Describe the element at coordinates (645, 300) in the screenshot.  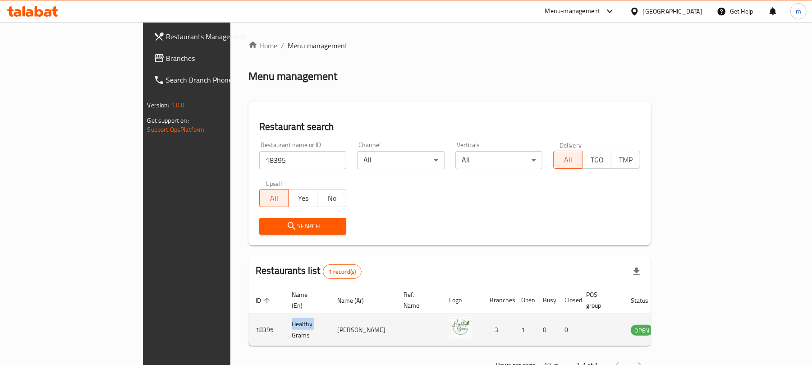
I see `span: Status` at that location.